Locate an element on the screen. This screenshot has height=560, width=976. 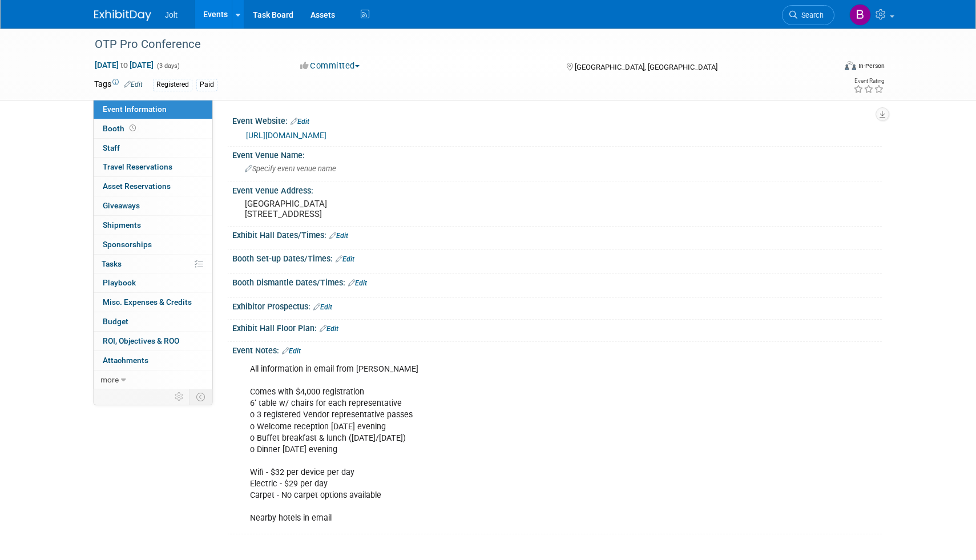
span: Playbook is located at coordinates (119, 282).